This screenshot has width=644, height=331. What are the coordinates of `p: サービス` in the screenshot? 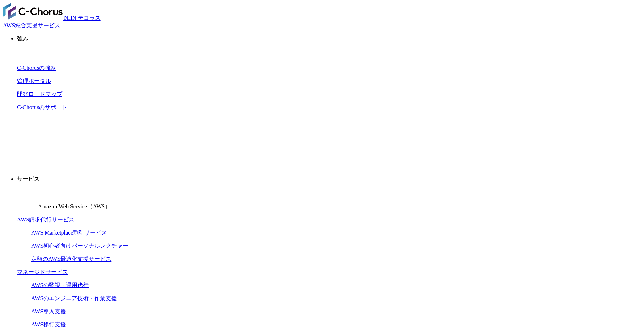 It's located at (329, 179).